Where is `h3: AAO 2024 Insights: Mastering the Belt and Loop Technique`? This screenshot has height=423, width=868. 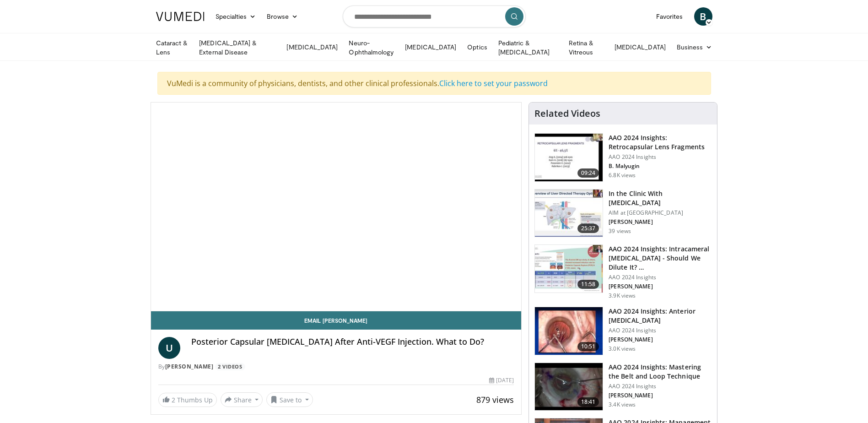 h3: AAO 2024 Insights: Mastering the Belt and Loop Technique is located at coordinates (660, 372).